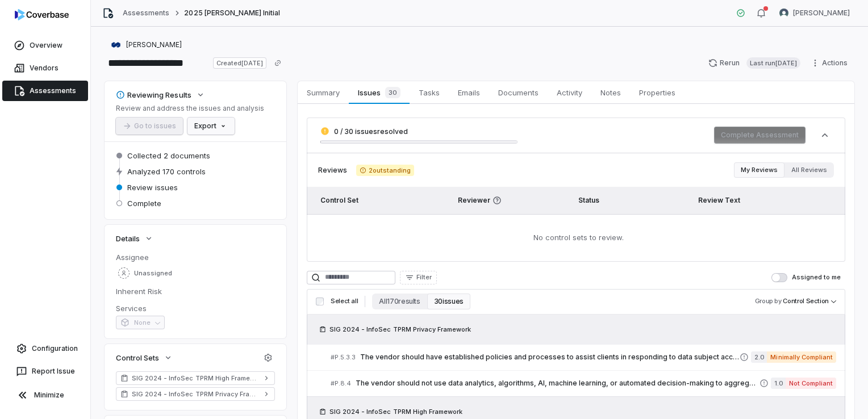 The width and height of the screenshot is (868, 419). I want to click on button: Report Issue, so click(45, 371).